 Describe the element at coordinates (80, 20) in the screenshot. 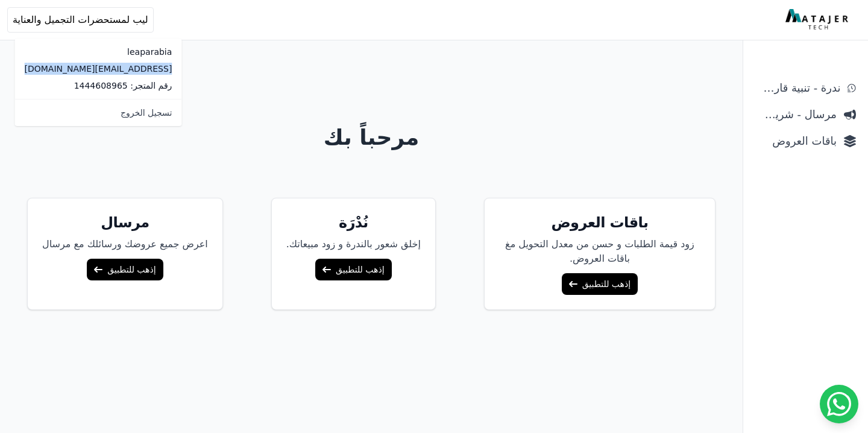

I see `span: ليب لمستحضرات التجميل والعناية` at that location.